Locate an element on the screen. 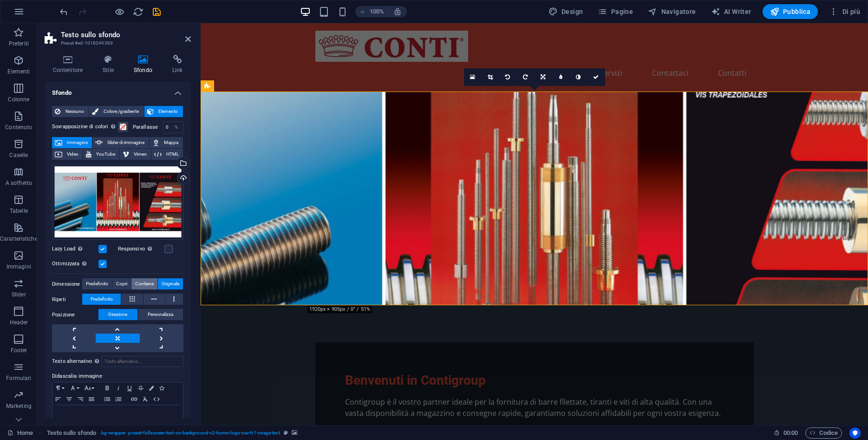 The height and width of the screenshot is (440, 868). p: Preferiti is located at coordinates (19, 44).